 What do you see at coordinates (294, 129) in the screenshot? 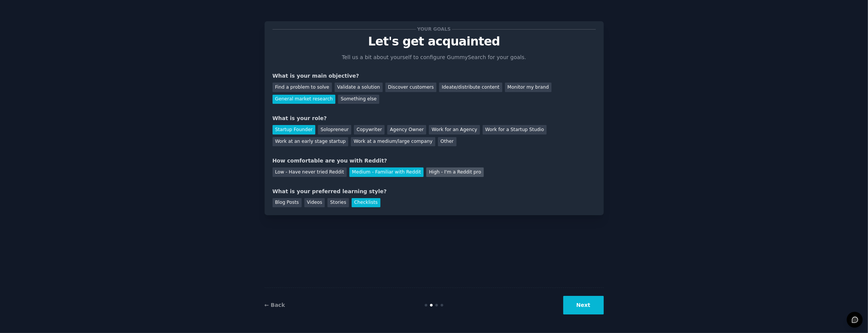
I see `div: Startup Founder` at bounding box center [294, 129].